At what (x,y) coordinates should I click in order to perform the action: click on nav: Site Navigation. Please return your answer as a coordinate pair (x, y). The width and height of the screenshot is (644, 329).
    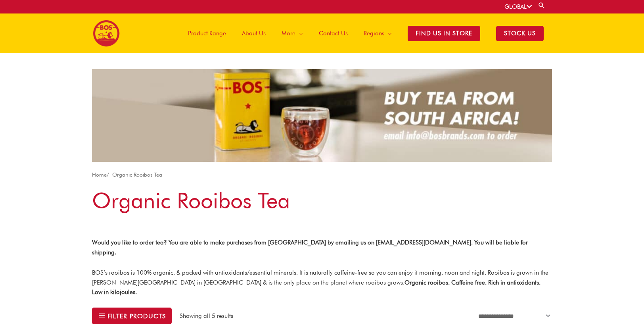
    Looking at the image, I should click on (363, 33).